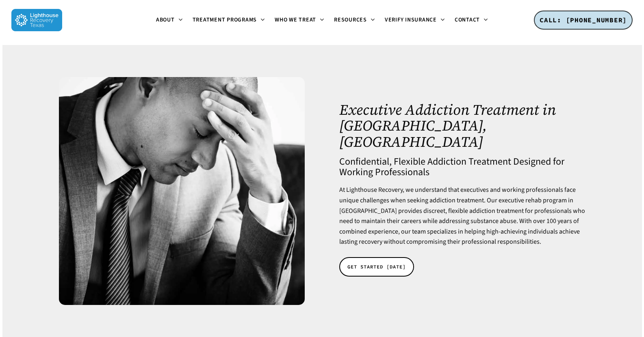 This screenshot has height=337, width=644. What do you see at coordinates (411, 20) in the screenshot?
I see `span: Verify Insurance` at bounding box center [411, 20].